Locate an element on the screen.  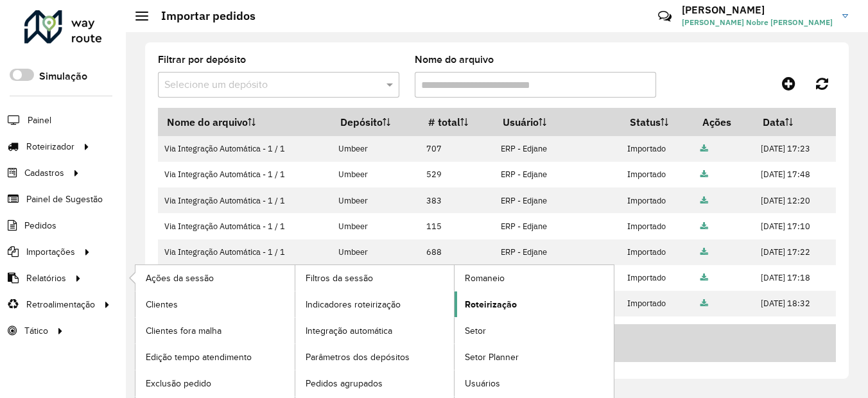
span: Pedidos agrupados is located at coordinates (344, 384).